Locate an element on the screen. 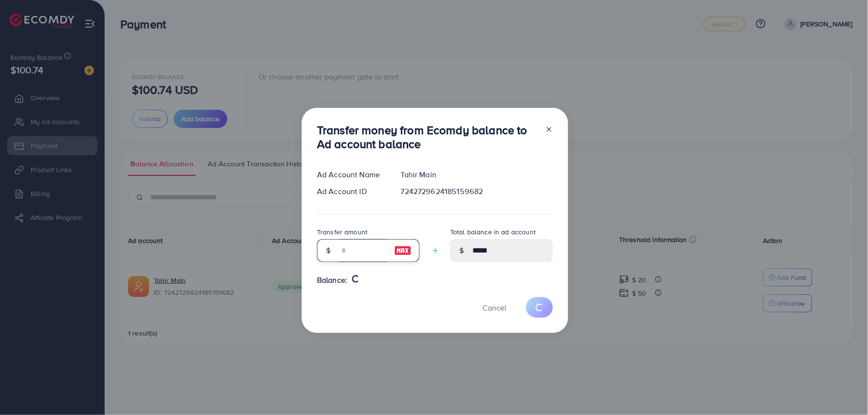 This screenshot has width=868, height=415. h3: Transfer money from Ecomdy balance to Ad account balance is located at coordinates (427, 137).